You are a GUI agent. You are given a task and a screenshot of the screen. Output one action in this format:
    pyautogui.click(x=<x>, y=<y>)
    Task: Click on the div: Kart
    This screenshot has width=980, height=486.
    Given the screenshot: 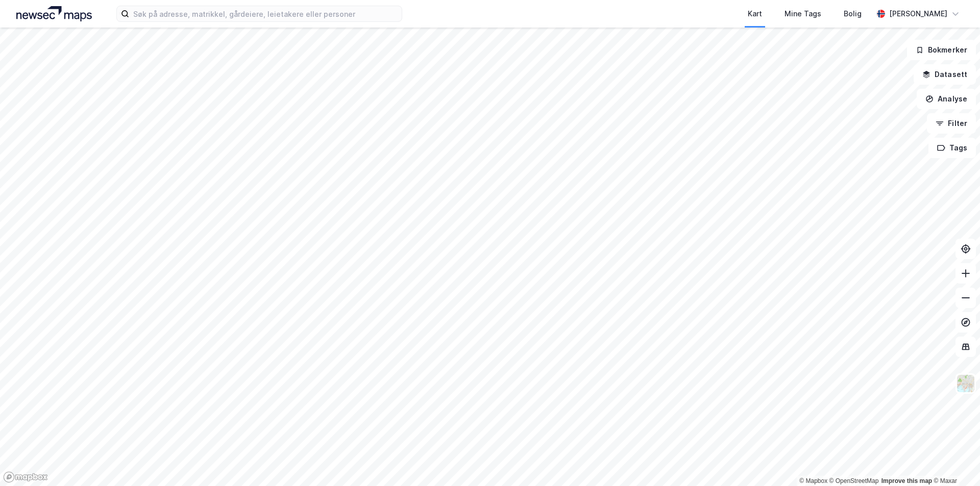 What is the action you would take?
    pyautogui.click(x=755, y=13)
    